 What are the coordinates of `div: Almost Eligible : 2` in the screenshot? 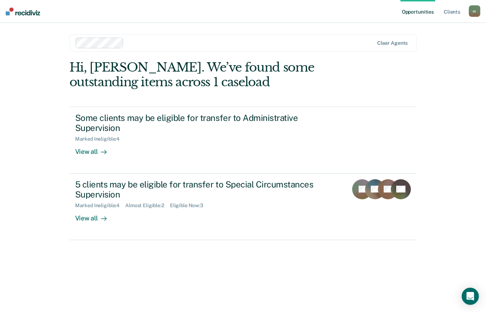 It's located at (147, 205).